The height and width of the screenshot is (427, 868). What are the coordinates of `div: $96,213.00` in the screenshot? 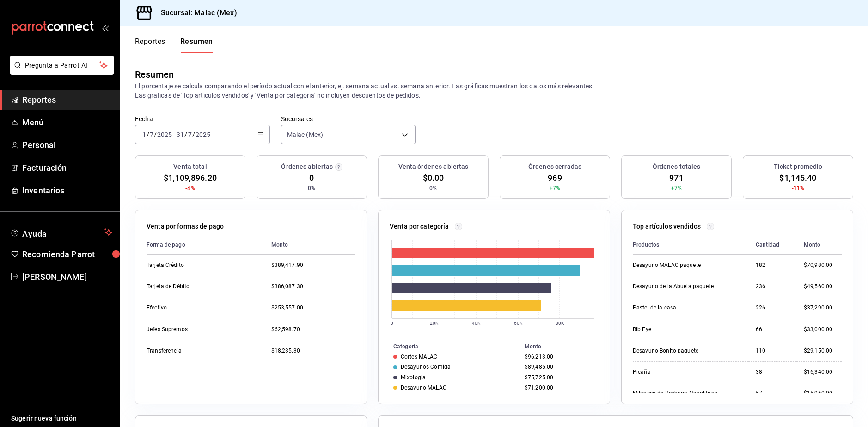 It's located at (560, 356).